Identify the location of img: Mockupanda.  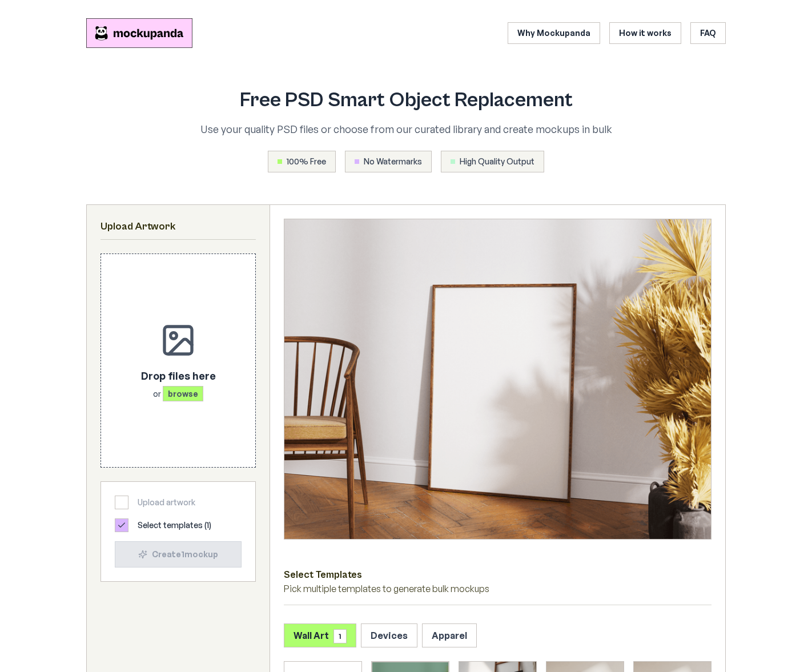
(139, 33).